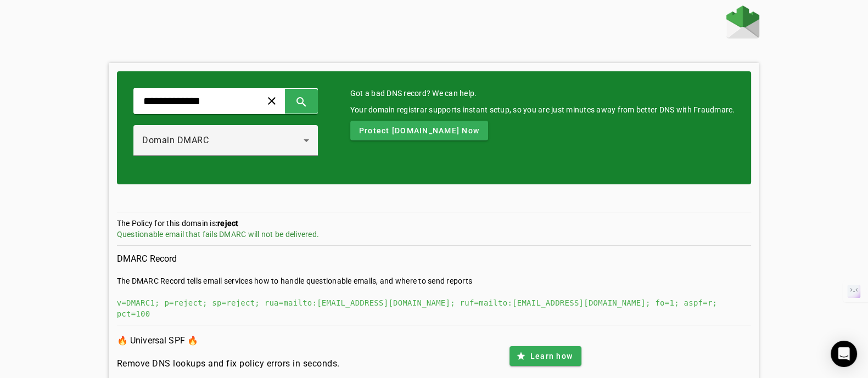 Image resolution: width=868 pixels, height=378 pixels. What do you see at coordinates (229, 364) in the screenshot?
I see `h4: Remove DNS lookups and fix policy errors in seconds.` at bounding box center [229, 364].